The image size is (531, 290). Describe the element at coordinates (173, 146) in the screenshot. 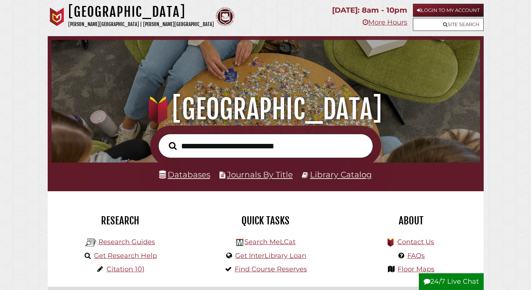

I see `i: Search` at that location.